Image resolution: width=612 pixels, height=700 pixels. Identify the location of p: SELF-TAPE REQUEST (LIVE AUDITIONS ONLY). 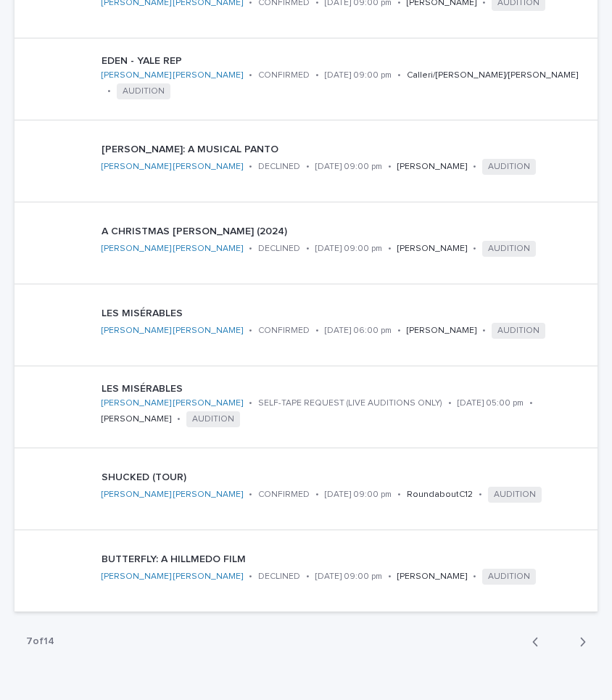
(350, 403).